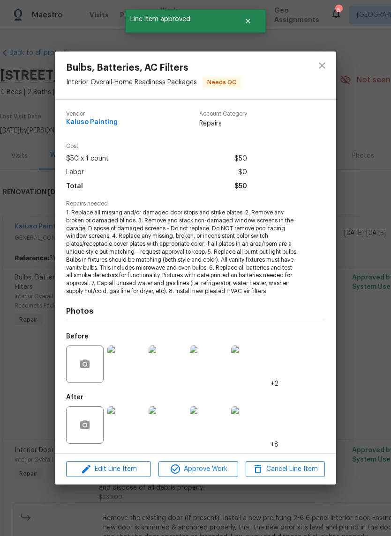 This screenshot has height=536, width=391. What do you see at coordinates (74, 398) in the screenshot?
I see `h5: After` at bounding box center [74, 398].